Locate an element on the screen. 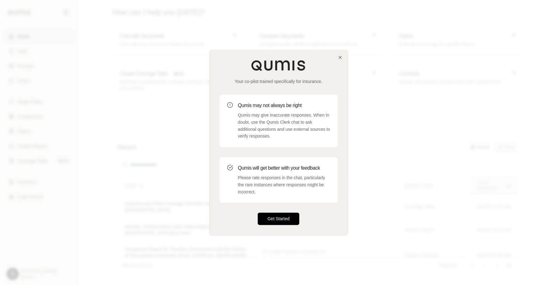  p: Your co-pilot trained specifically for insurance. is located at coordinates (279, 81).